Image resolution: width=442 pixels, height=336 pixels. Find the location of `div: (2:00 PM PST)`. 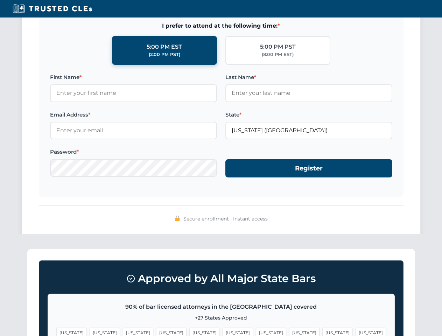

div: (2:00 PM PST) is located at coordinates (165, 55).